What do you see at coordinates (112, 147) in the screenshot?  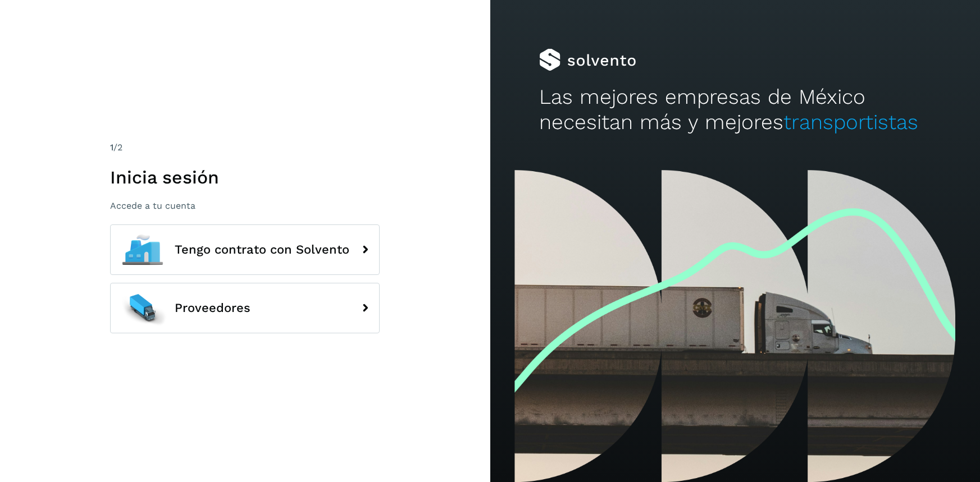 I see `span: 1` at bounding box center [112, 147].